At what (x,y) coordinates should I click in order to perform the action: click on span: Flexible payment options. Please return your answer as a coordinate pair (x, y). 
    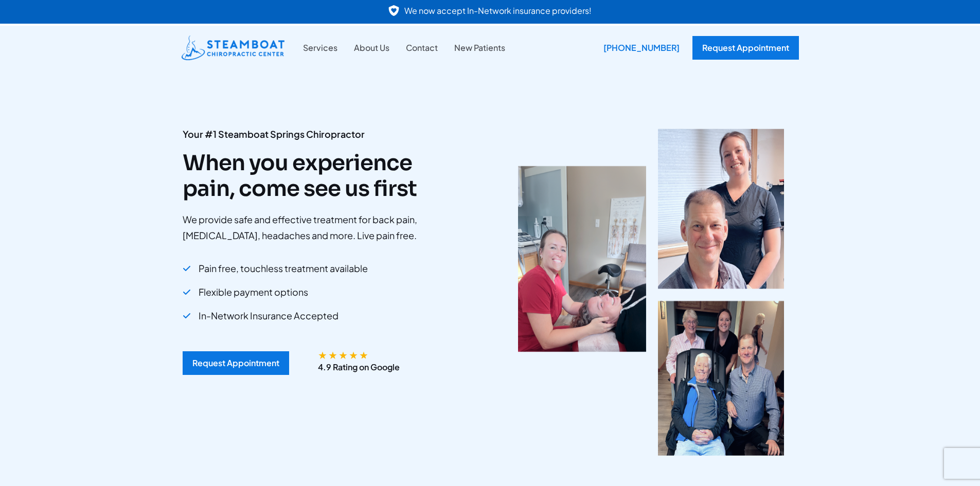
    Looking at the image, I should click on (253, 292).